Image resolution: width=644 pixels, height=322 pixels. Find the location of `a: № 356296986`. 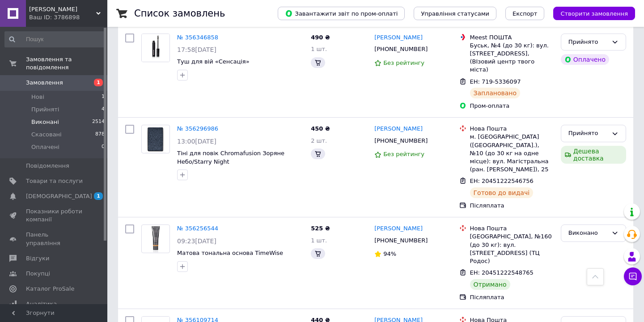

a: № 356296986 is located at coordinates (198, 129).